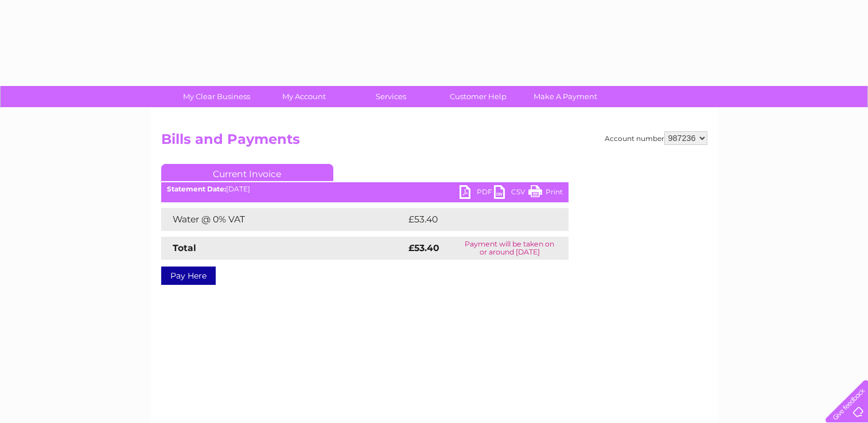 Image resolution: width=868 pixels, height=423 pixels. What do you see at coordinates (247, 173) in the screenshot?
I see `a: Current Invoice` at bounding box center [247, 173].